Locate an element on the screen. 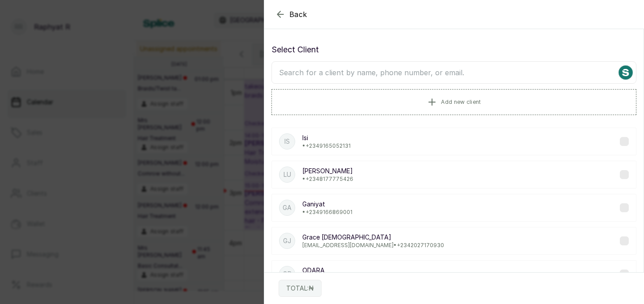 Image resolution: width=644 pixels, height=304 pixels. p: Ganiyat is located at coordinates (328, 204).